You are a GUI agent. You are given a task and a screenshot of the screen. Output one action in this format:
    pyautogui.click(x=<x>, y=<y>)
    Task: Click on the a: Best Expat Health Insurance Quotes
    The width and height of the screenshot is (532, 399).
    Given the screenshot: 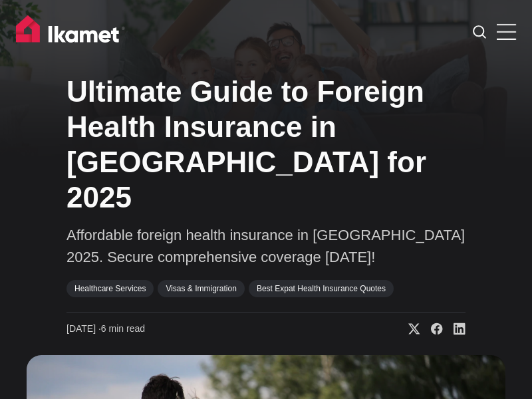 What is the action you would take?
    pyautogui.click(x=322, y=289)
    